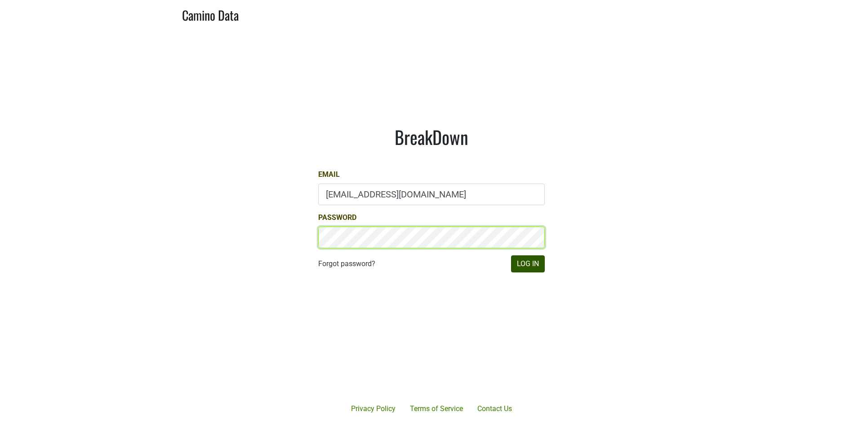 The width and height of the screenshot is (863, 425). I want to click on h1: BreakDown, so click(431, 137).